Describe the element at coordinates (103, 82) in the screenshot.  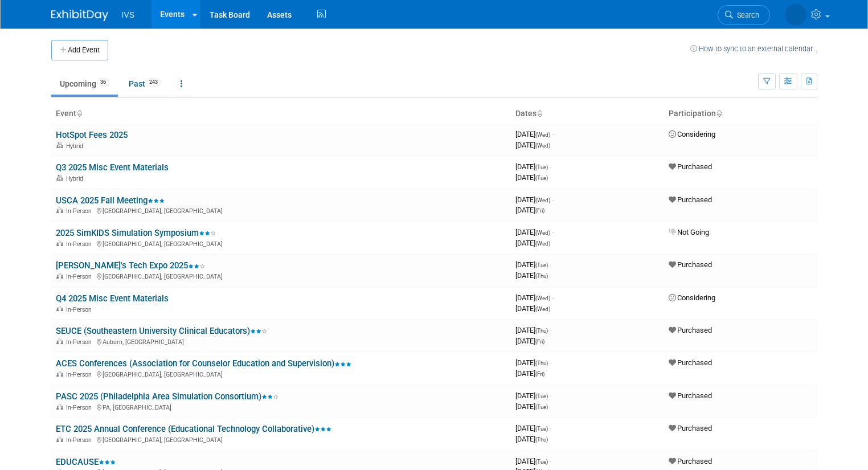
I see `span: 36` at that location.